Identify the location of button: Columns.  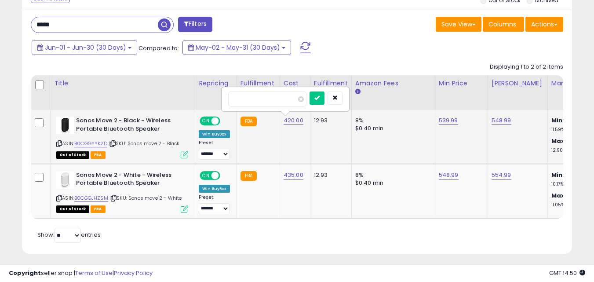
(504, 24).